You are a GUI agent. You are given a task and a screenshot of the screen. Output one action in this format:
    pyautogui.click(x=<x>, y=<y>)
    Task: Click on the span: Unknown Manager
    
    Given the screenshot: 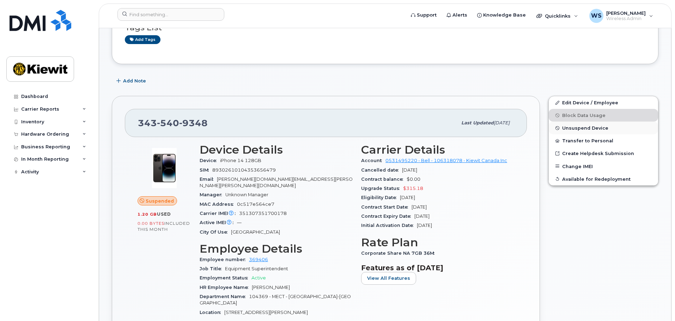 What is the action you would take?
    pyautogui.click(x=247, y=195)
    